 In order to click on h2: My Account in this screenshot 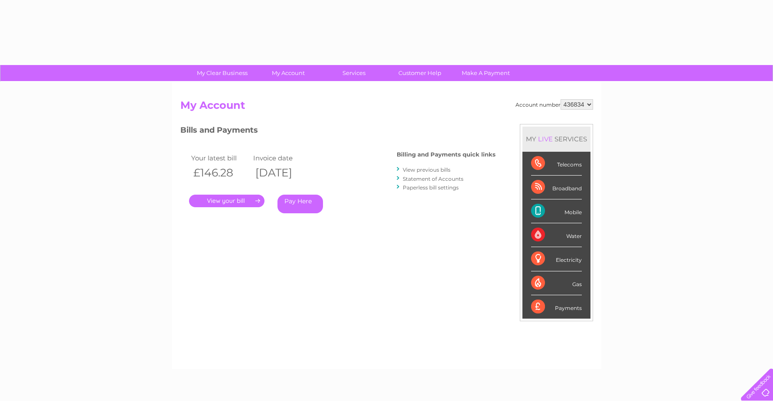, I will do `click(386, 107)`.